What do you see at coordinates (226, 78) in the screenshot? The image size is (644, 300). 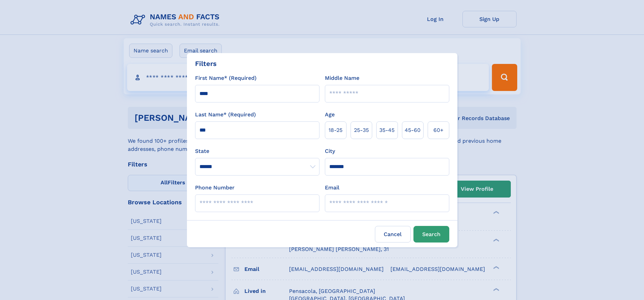 I see `label: First Name* (Required)` at bounding box center [226, 78].